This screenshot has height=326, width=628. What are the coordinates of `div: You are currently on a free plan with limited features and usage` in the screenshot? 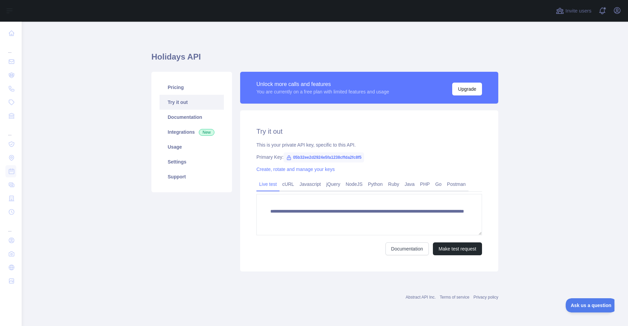 It's located at (323, 92).